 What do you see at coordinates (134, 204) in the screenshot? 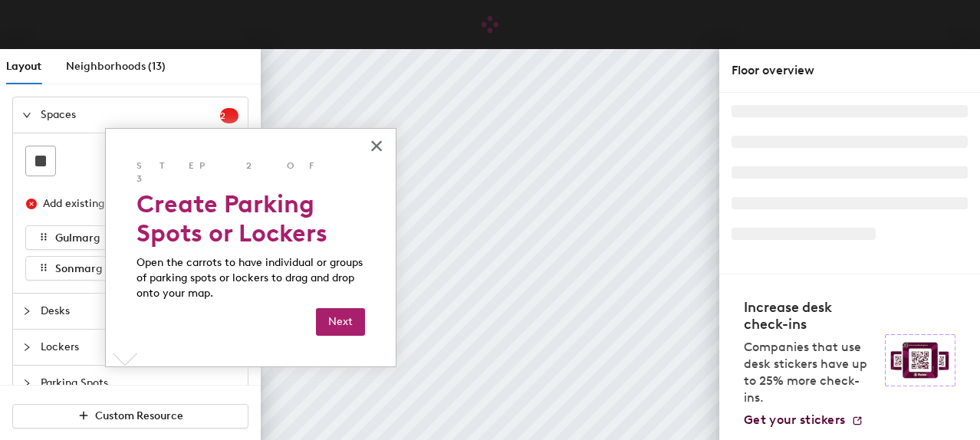
I see `div: Add existing spaces to the map` at bounding box center [134, 204].